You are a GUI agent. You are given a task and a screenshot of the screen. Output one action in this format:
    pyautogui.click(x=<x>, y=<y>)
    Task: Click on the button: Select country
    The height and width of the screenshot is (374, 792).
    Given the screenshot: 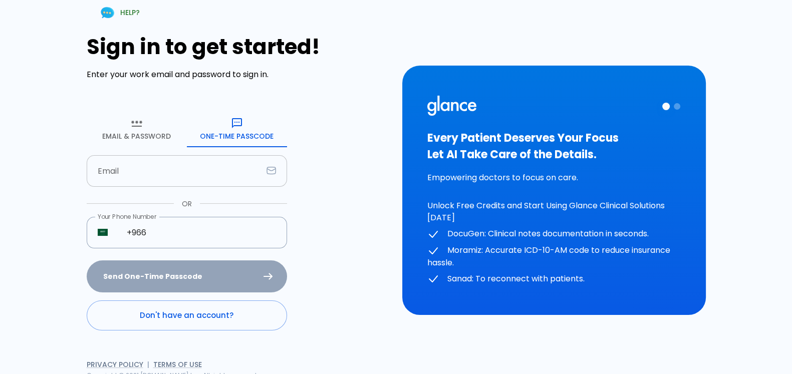 What is the action you would take?
    pyautogui.click(x=103, y=232)
    